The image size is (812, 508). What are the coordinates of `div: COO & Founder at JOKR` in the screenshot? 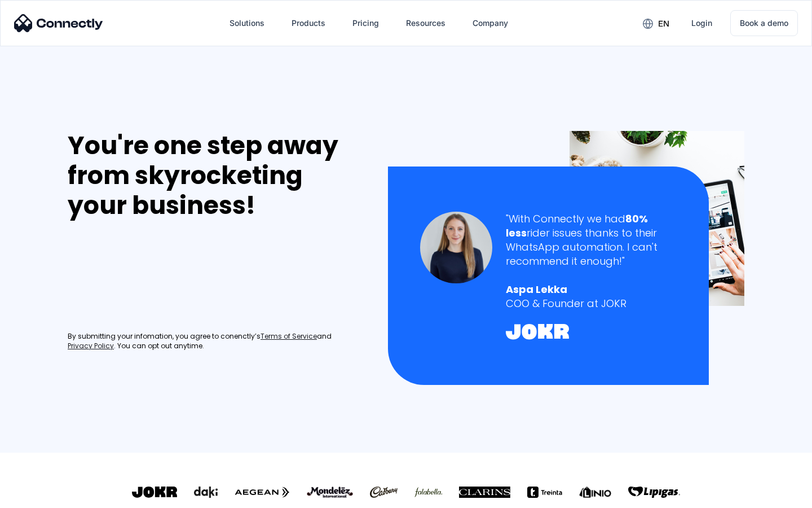 It's located at (591, 303).